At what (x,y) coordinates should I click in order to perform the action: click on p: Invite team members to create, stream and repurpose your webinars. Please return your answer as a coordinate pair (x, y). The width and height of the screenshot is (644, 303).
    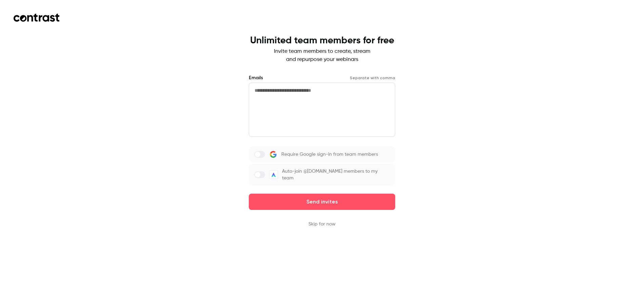
    Looking at the image, I should click on (322, 55).